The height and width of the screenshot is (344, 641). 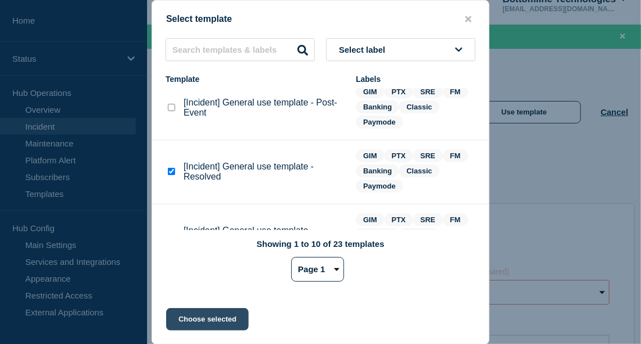 What do you see at coordinates (364, 49) in the screenshot?
I see `span: Select label` at bounding box center [364, 49].